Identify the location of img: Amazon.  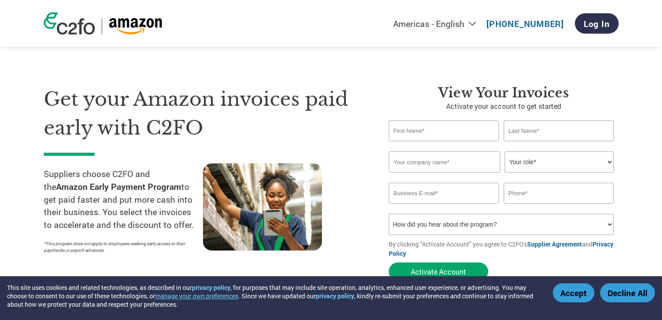
(135, 26).